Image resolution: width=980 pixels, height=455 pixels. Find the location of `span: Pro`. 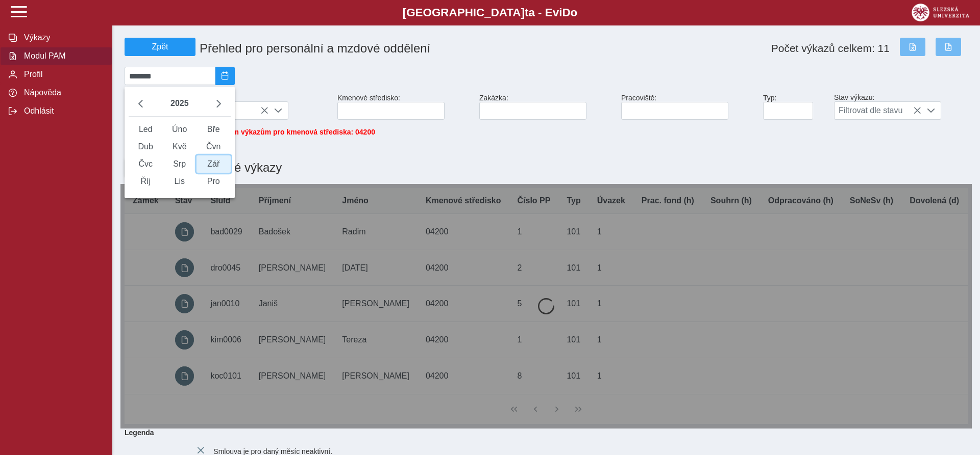

span: Pro is located at coordinates (213, 182).